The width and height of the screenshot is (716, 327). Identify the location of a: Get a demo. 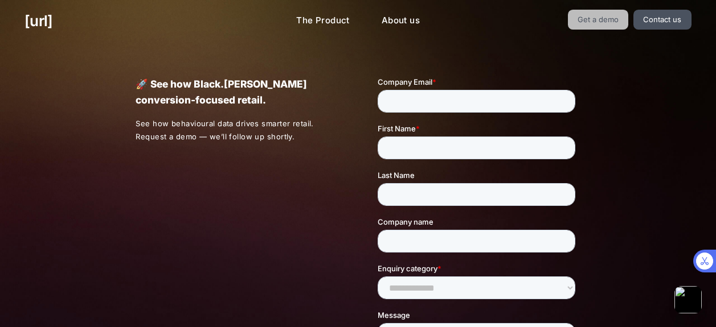
(598, 19).